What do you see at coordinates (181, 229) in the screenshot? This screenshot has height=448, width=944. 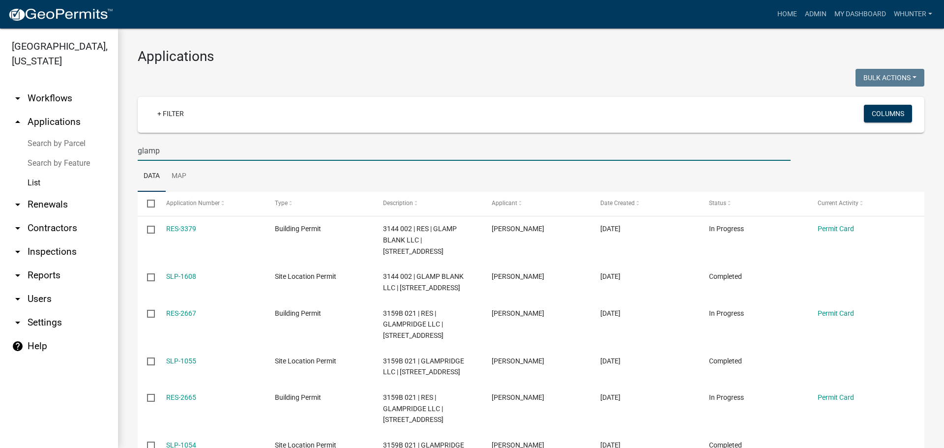 I see `a: RES-3379` at bounding box center [181, 229].